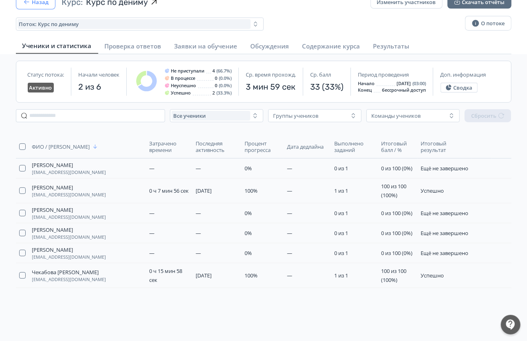  Describe the element at coordinates (169, 147) in the screenshot. I see `button: Затрачено времени` at that location.